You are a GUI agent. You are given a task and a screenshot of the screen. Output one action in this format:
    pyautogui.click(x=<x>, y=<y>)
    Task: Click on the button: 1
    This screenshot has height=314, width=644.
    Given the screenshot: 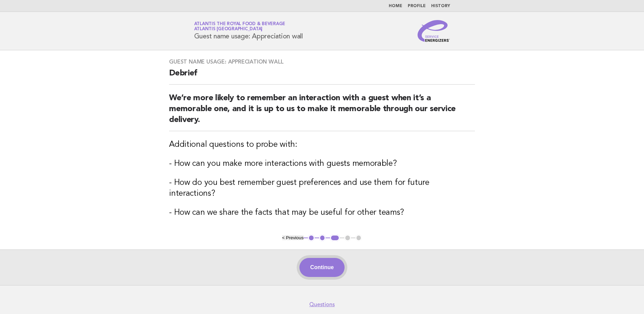 What is the action you would take?
    pyautogui.click(x=311, y=238)
    